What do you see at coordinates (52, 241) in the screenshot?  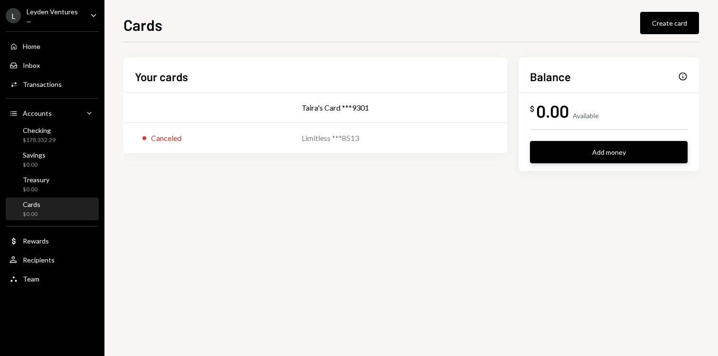 I see `a: Rewards` at bounding box center [52, 241].